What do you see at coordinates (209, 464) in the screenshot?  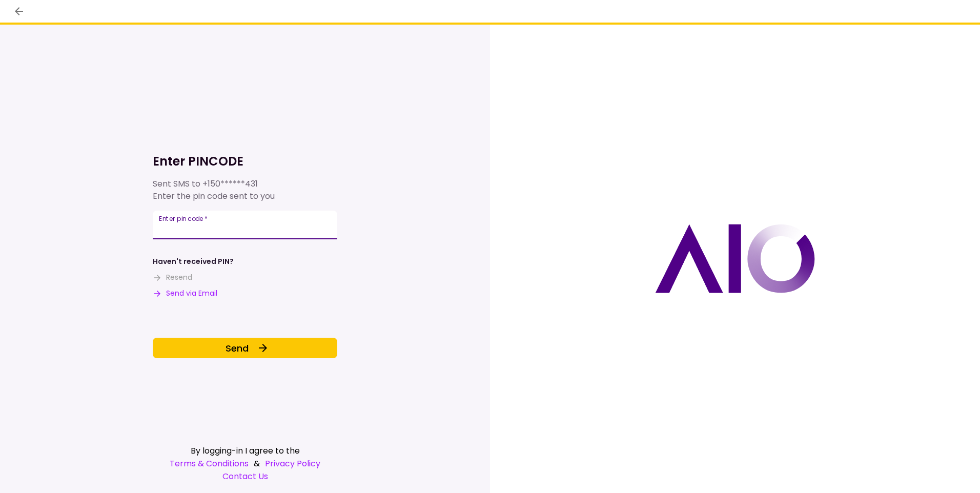 I see `a: Terms & Conditions` at bounding box center [209, 464].